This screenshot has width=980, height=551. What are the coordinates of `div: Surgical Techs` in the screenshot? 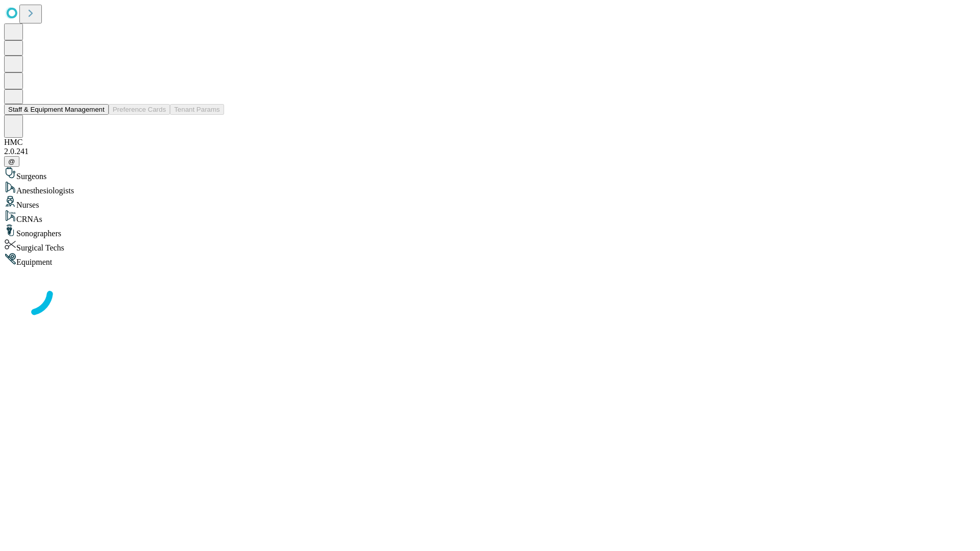 It's located at (490, 246).